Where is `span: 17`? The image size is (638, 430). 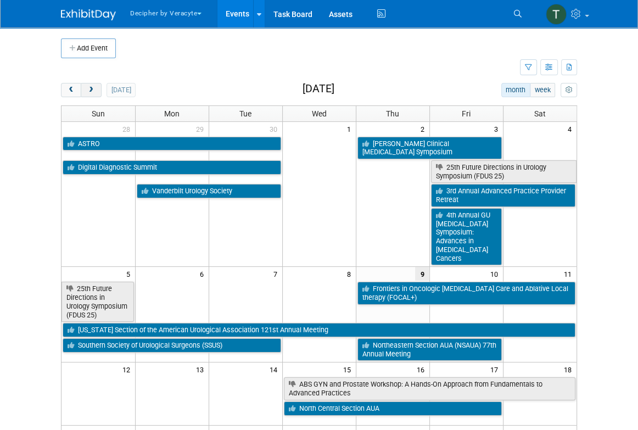
span: 17 is located at coordinates (496, 369).